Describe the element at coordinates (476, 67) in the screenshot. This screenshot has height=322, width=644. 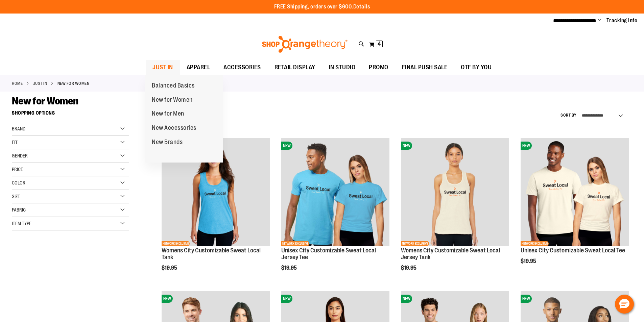
I see `a: OTF BY YOU` at that location.